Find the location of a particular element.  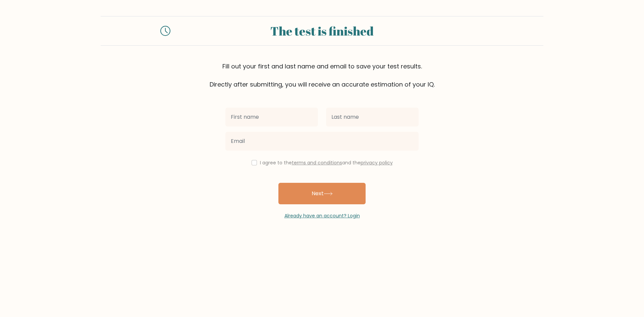

a: Already have an account? Login is located at coordinates (322, 216).